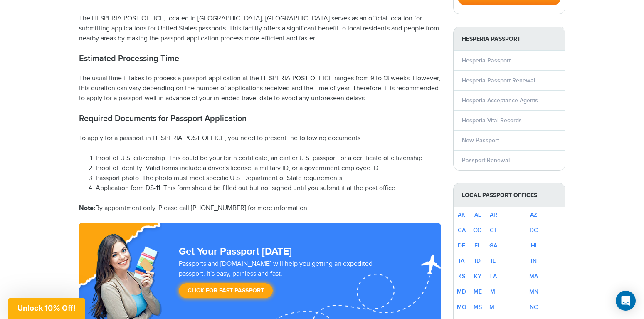  Describe the element at coordinates (500, 100) in the screenshot. I see `a: Hesperia Acceptance Agents` at that location.